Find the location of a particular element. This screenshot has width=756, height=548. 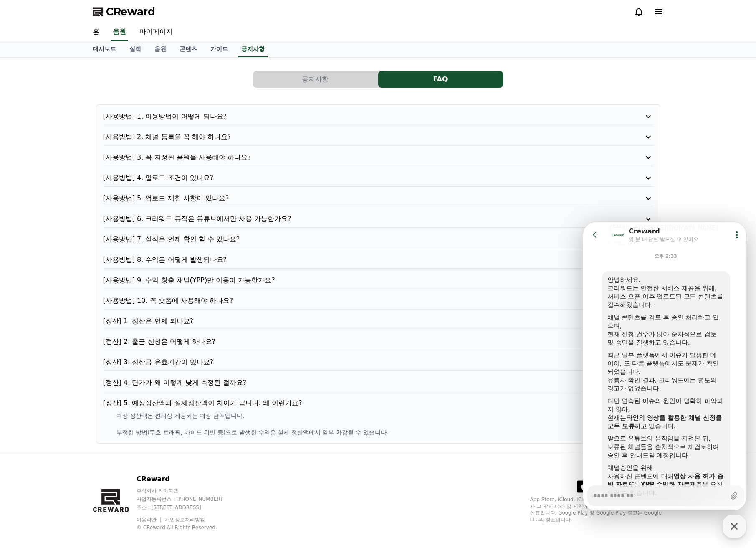

p: [사용방법] 1. 이용방법이 어떻게 되나요? is located at coordinates (356, 116).